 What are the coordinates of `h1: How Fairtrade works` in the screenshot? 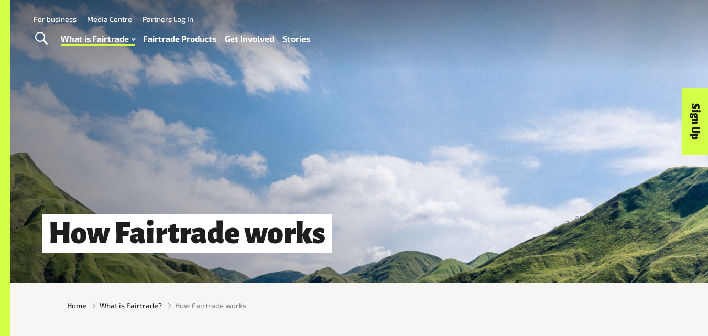 It's located at (187, 233).